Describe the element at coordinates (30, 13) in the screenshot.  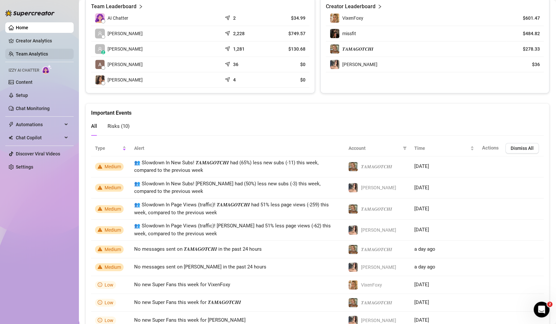
I see `img: logo-BBDzfeDw.svg` at that location.